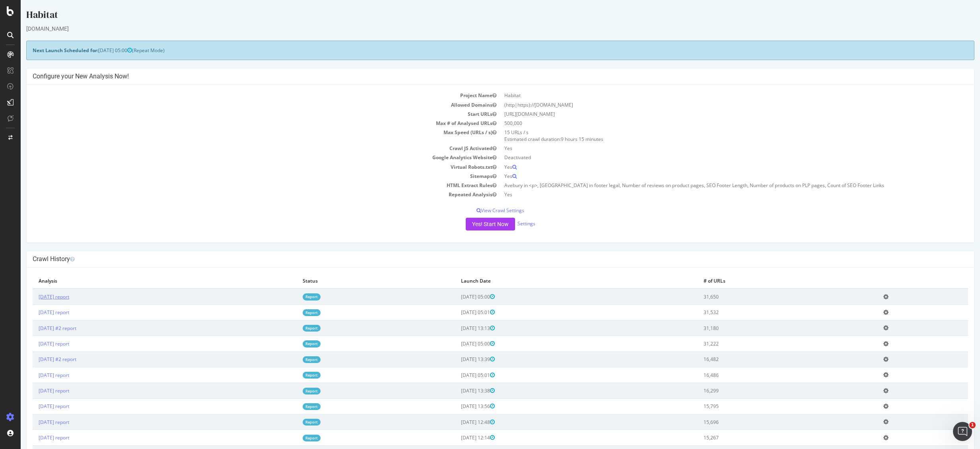  I want to click on td: 500,000, so click(714, 123).